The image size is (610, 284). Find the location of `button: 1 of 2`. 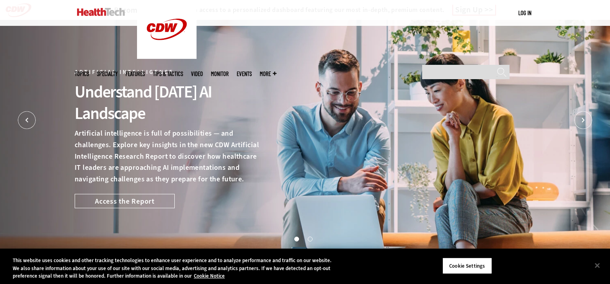

button: 1 of 2 is located at coordinates (296, 238).